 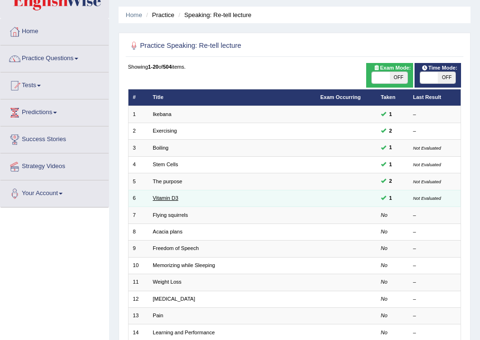 I want to click on td: 3, so click(x=138, y=148).